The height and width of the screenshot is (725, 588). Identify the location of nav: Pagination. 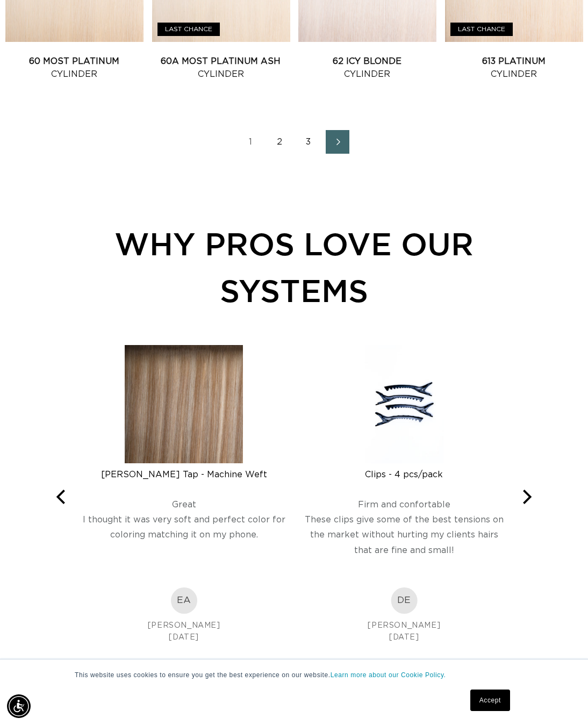
(294, 142).